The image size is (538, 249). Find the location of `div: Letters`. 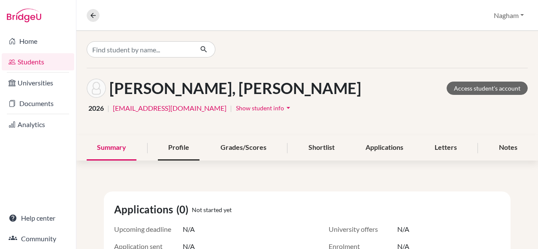

div: Letters is located at coordinates (446, 148).